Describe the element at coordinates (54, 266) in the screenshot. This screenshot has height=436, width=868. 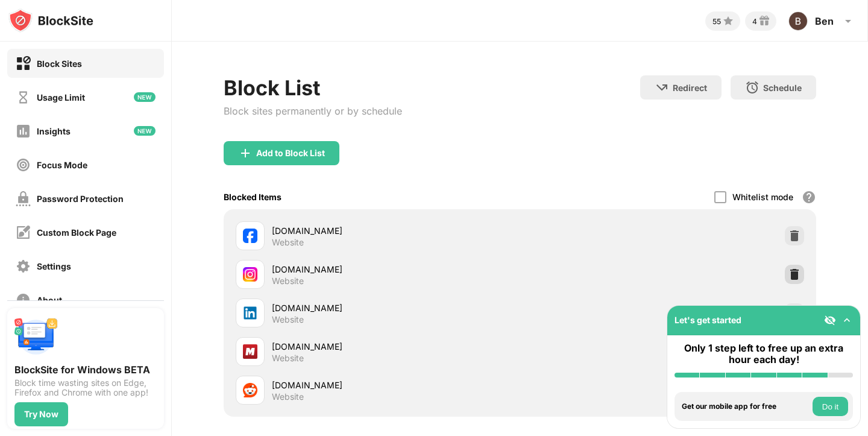
I see `div: Settings` at that location.